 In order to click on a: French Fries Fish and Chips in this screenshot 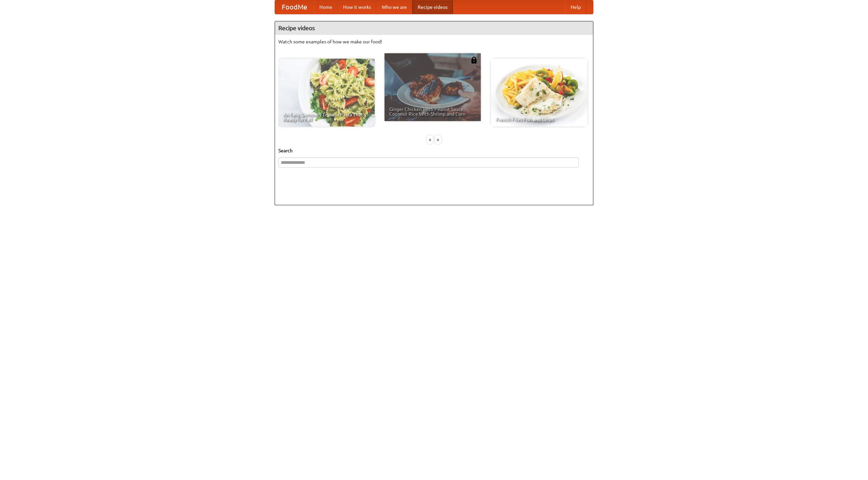, I will do `click(540, 93)`.